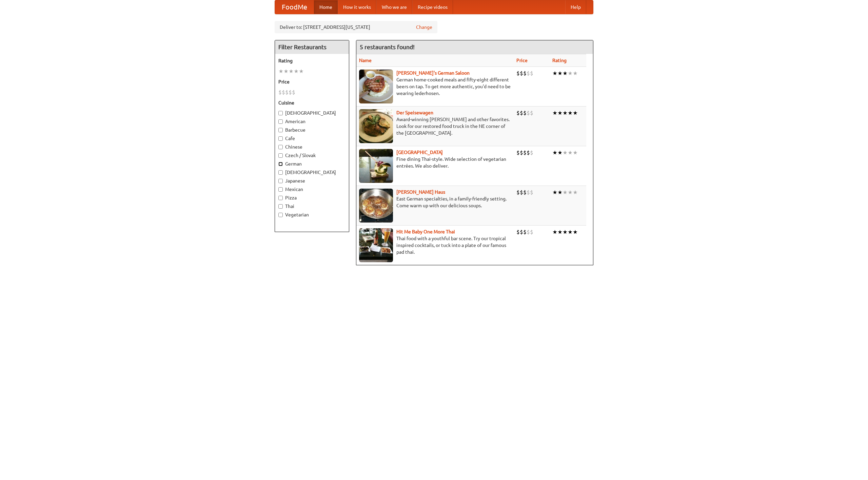  I want to click on img: babythai.jpg, so click(376, 245).